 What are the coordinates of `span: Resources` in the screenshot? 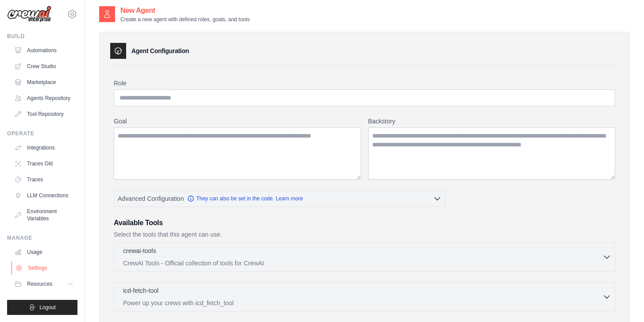 It's located at (39, 284).